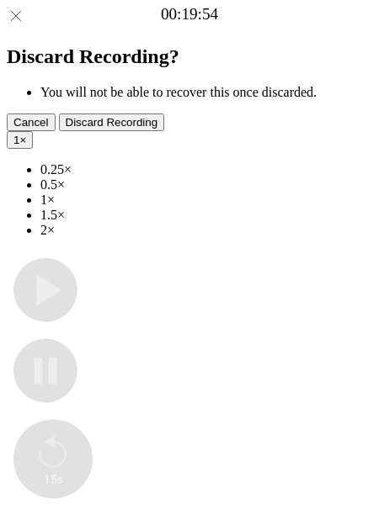 This screenshot has height=506, width=379. What do you see at coordinates (206, 231) in the screenshot?
I see `li: 2×` at bounding box center [206, 231].